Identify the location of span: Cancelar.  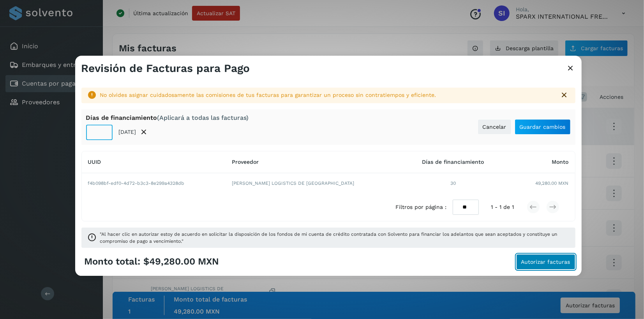
(495, 127).